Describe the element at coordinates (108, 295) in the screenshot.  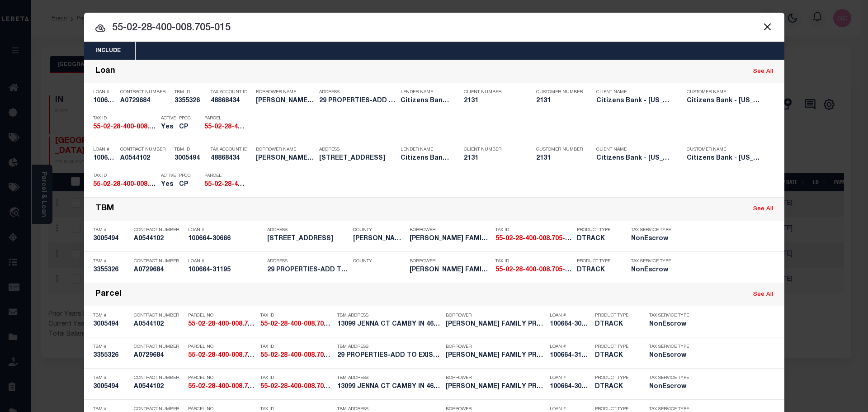
I see `div: Parcel` at that location.